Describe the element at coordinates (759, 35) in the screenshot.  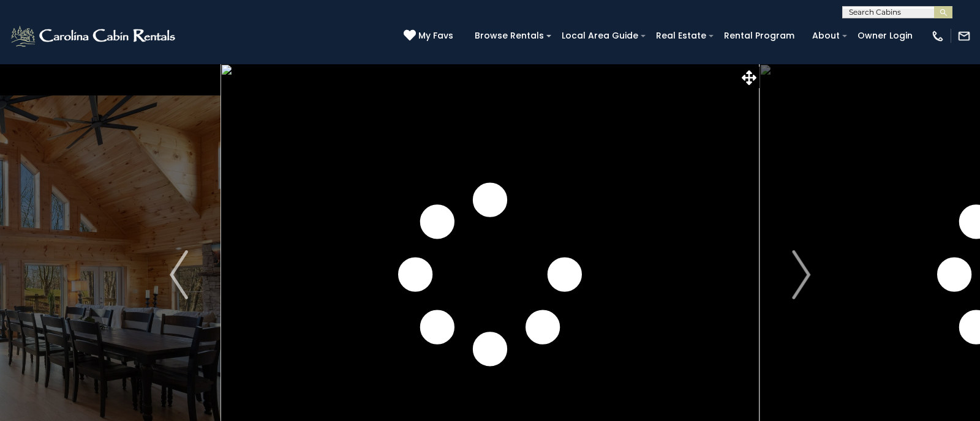
I see `a: Rental Program` at that location.